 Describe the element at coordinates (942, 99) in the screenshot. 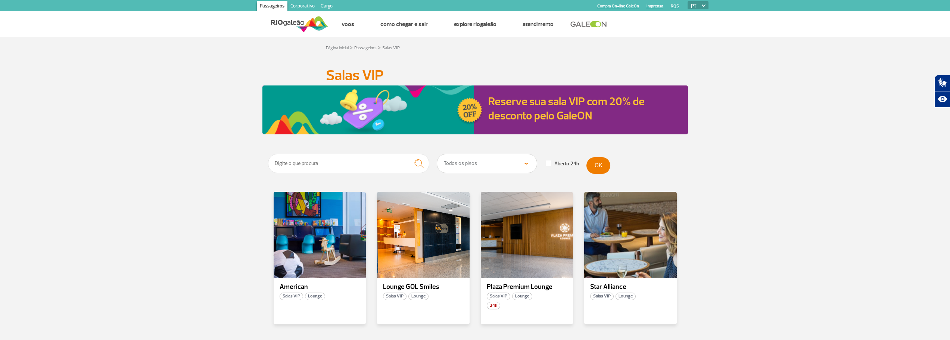

I see `button: Abrir recursos assistivos.` at that location.